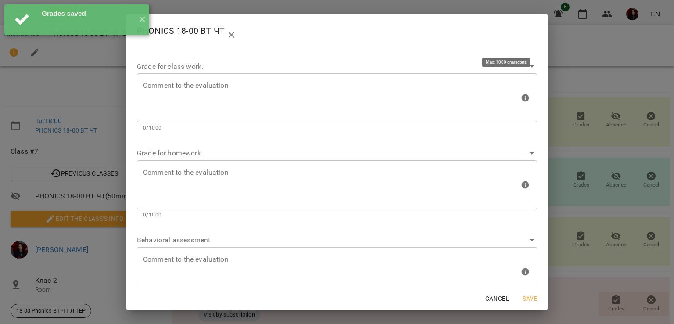  Describe the element at coordinates (86, 14) in the screenshot. I see `div: Grades saved` at that location.